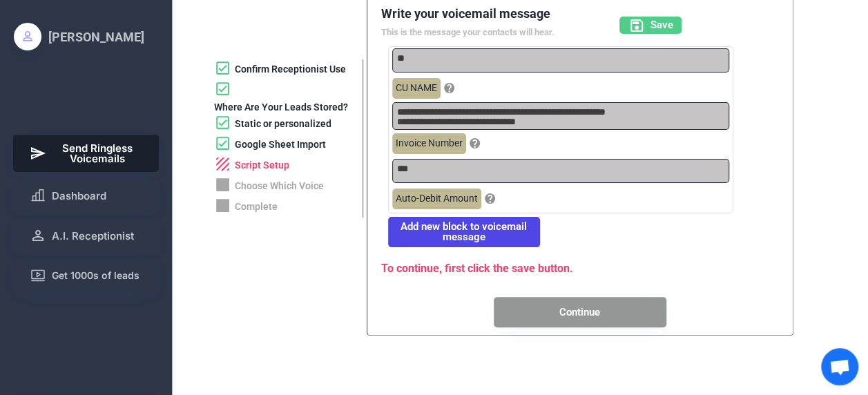  Describe the element at coordinates (79, 196) in the screenshot. I see `span: Dashboard` at that location.